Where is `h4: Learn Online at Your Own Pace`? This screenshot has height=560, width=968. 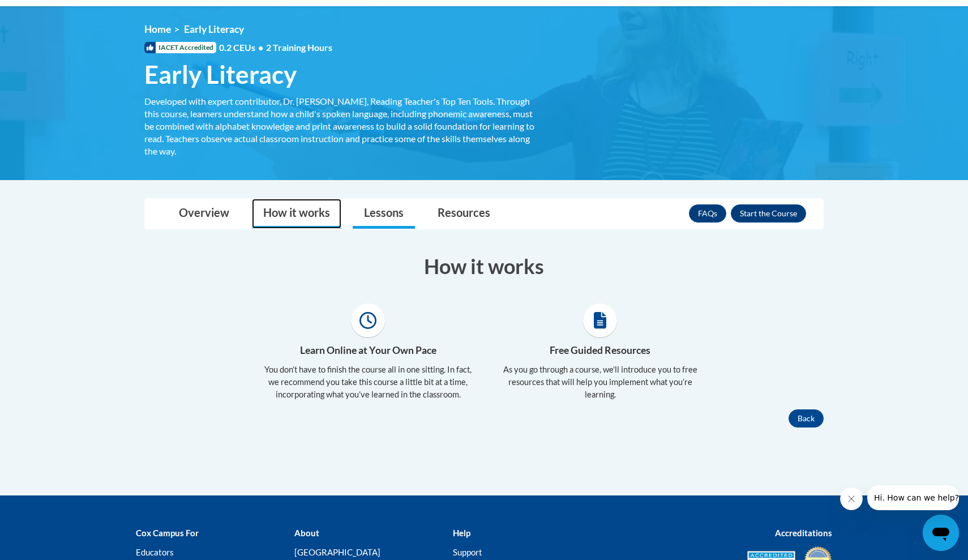 h4: Learn Online at Your Own Pace is located at coordinates (368, 350).